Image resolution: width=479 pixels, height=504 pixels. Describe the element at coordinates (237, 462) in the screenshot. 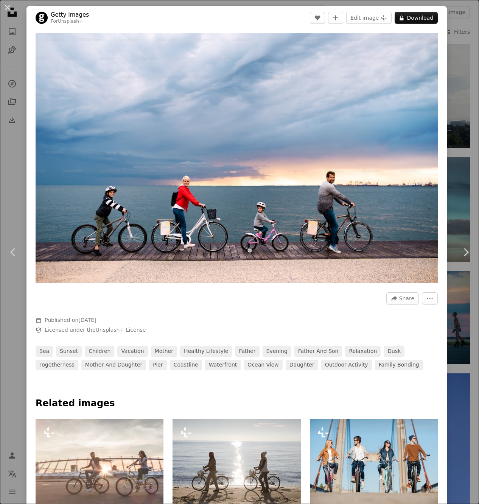

I see `a: two people walking on the beach with their bikes` at that location.